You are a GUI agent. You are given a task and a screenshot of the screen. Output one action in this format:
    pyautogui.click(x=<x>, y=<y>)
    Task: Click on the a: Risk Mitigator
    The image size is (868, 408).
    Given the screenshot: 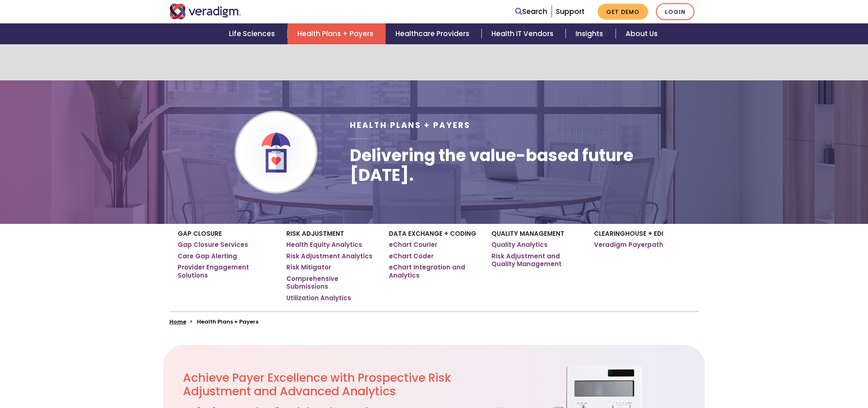 What is the action you would take?
    pyautogui.click(x=309, y=267)
    